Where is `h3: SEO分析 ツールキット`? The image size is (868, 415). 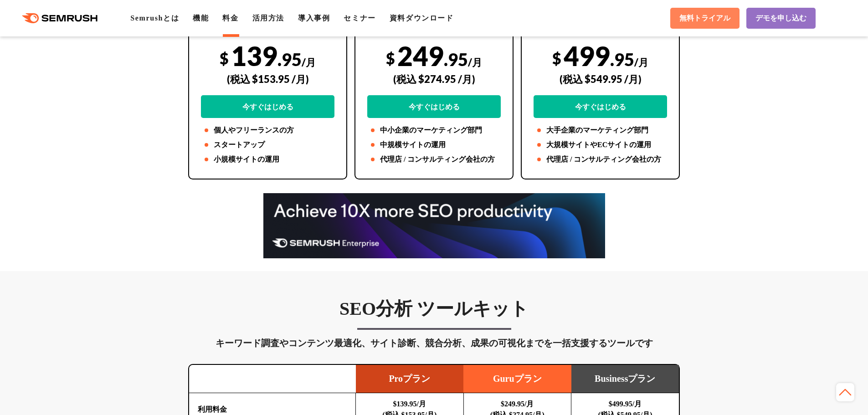
h3: SEO分析 ツールキット is located at coordinates (434, 309).